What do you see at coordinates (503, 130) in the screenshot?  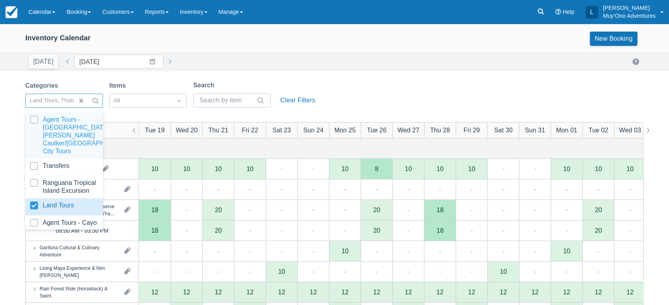 I see `div: Sat 30` at bounding box center [503, 130].